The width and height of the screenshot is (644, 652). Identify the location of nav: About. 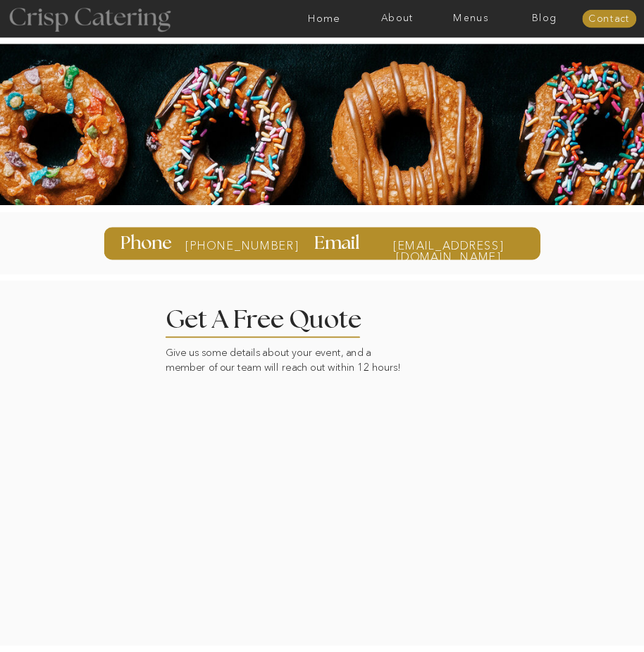
(398, 18).